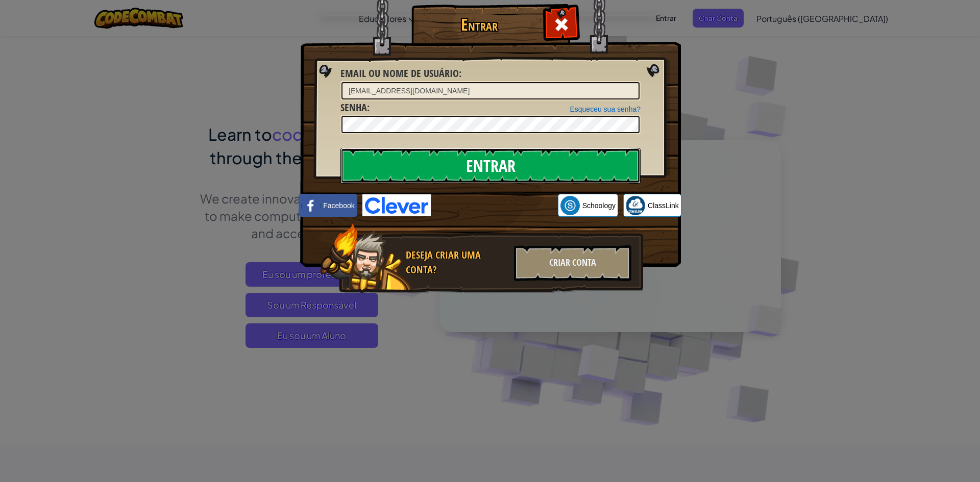 The width and height of the screenshot is (980, 482). What do you see at coordinates (397, 205) in the screenshot?
I see `img: clever-logo-blue.png` at bounding box center [397, 205].